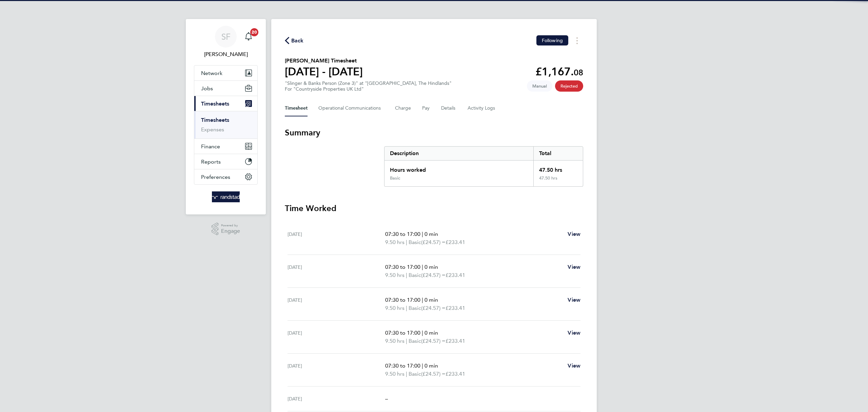 This screenshot has width=868, height=412. I want to click on button: Preferences, so click(226, 177).